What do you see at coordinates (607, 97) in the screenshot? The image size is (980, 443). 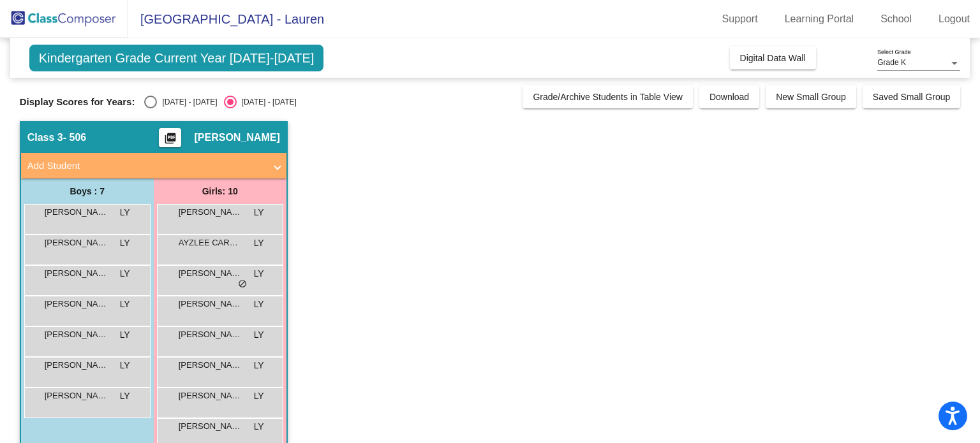 I see `span: Grade/Archive Students in Table View` at bounding box center [607, 97].